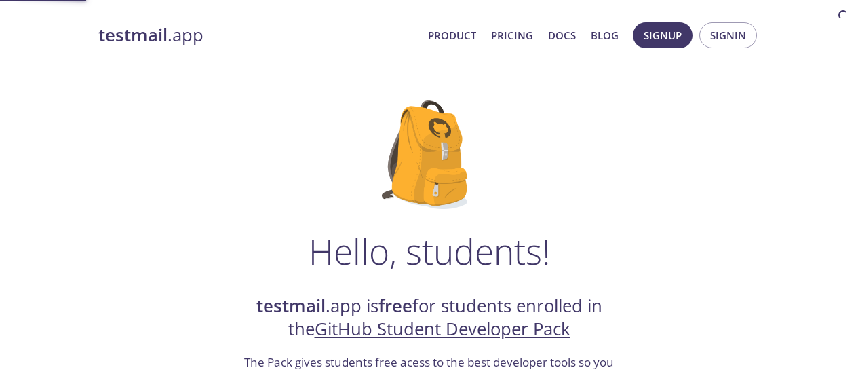 The height and width of the screenshot is (374, 858). What do you see at coordinates (512, 35) in the screenshot?
I see `a: Pricing` at bounding box center [512, 35].